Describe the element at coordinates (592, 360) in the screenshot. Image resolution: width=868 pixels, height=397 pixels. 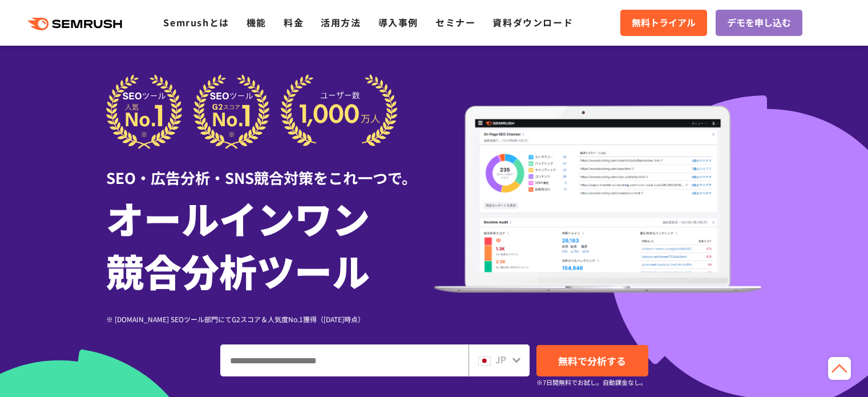
I see `a: 無料で分析する` at that location.